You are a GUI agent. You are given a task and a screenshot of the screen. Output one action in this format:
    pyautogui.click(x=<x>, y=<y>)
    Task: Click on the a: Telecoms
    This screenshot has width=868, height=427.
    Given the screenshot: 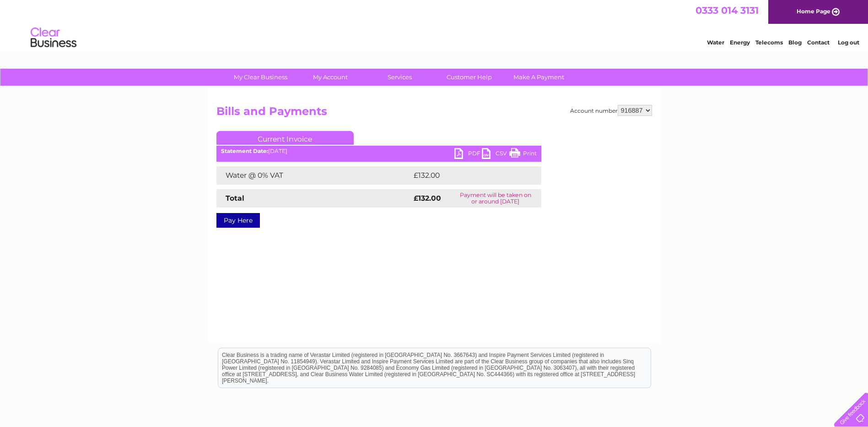 What is the action you would take?
    pyautogui.click(x=769, y=42)
    